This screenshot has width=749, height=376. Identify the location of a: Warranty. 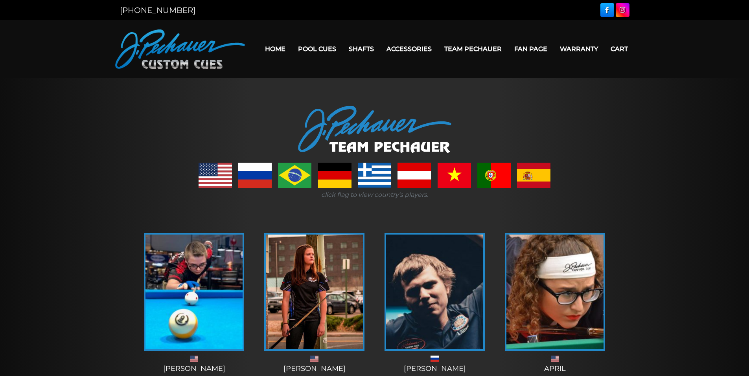
(579, 49).